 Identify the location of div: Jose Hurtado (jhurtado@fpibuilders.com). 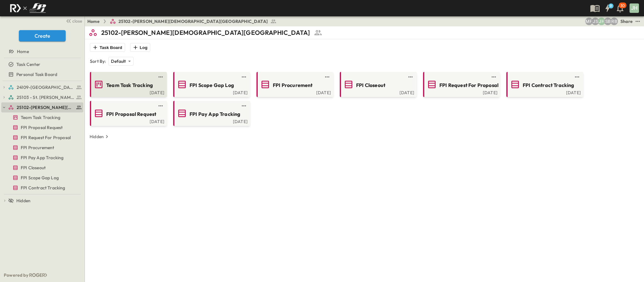
(602, 21).